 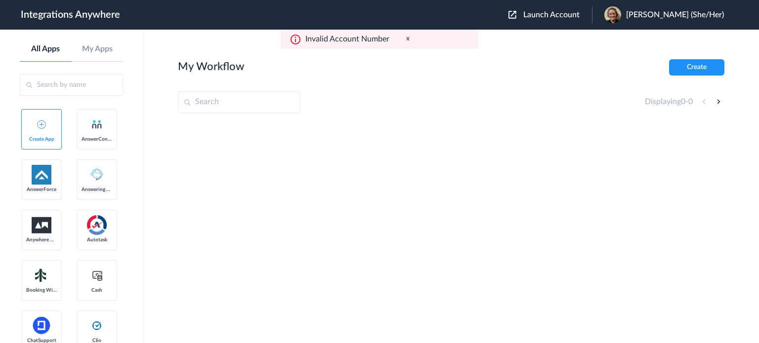 I want to click on h4: Displaying -, so click(x=668, y=102).